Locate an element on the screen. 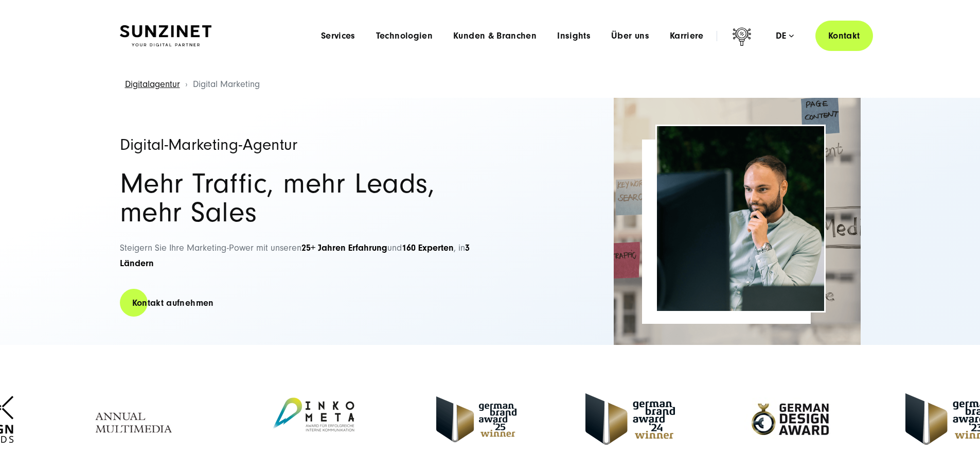 The image size is (980, 469). strong: 160 Experten is located at coordinates (427, 248).